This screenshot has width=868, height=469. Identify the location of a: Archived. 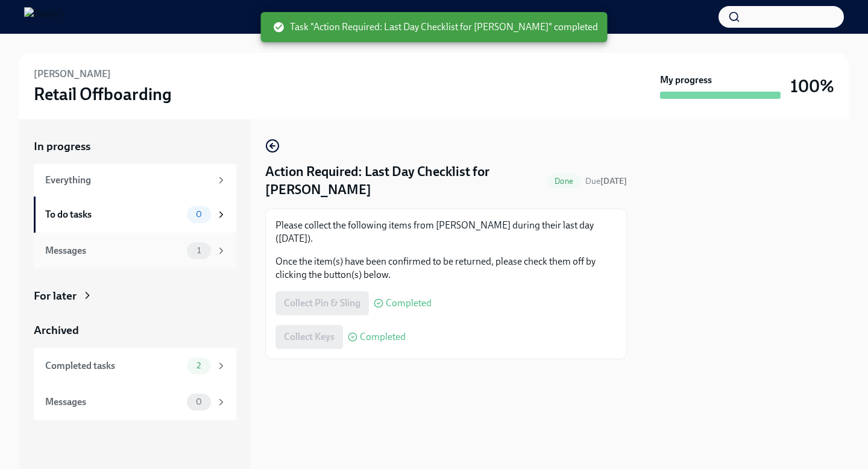
(135, 330).